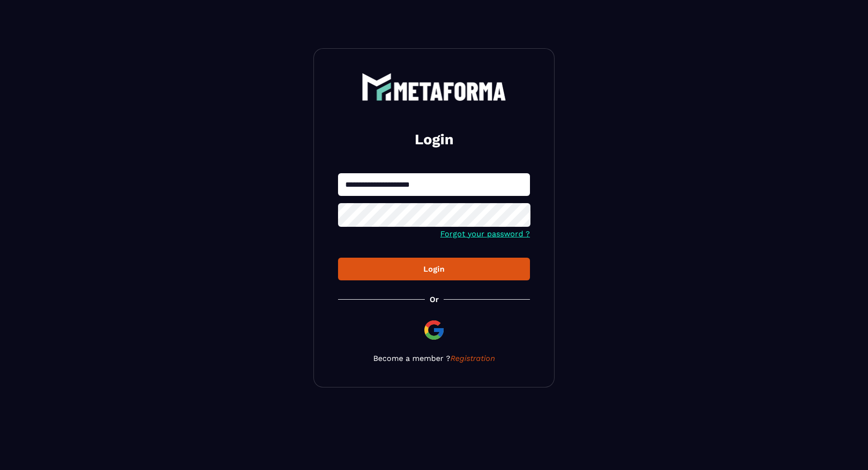  What do you see at coordinates (434, 269) in the screenshot?
I see `div: Login` at bounding box center [434, 269].